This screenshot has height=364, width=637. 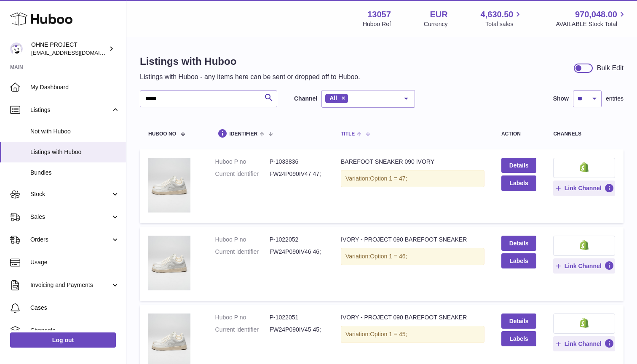 I want to click on span: Channels, so click(x=75, y=331).